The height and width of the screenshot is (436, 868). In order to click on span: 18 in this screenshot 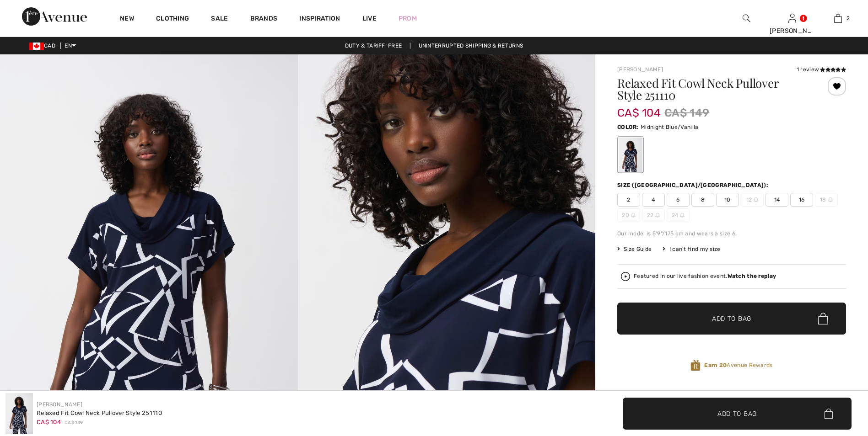, I will do `click(827, 200)`.